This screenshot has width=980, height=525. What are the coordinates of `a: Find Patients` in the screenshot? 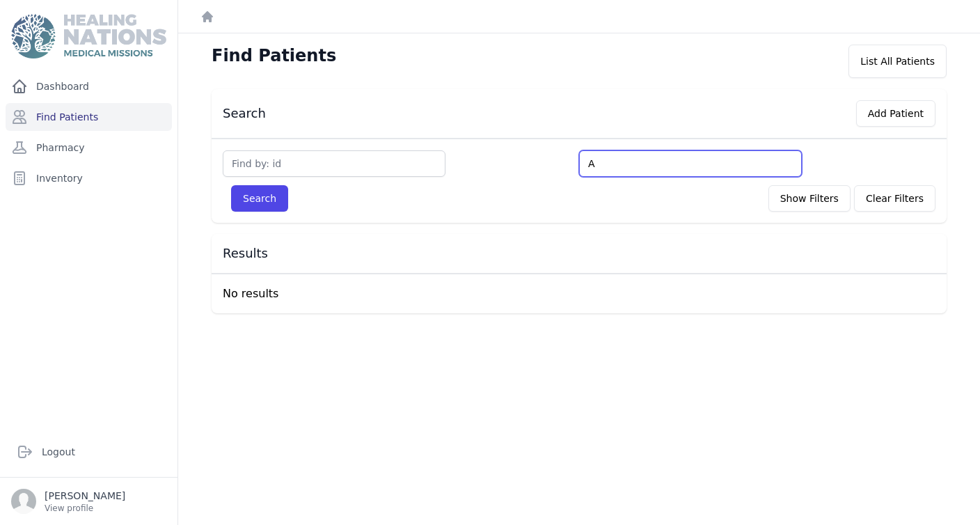 It's located at (88, 117).